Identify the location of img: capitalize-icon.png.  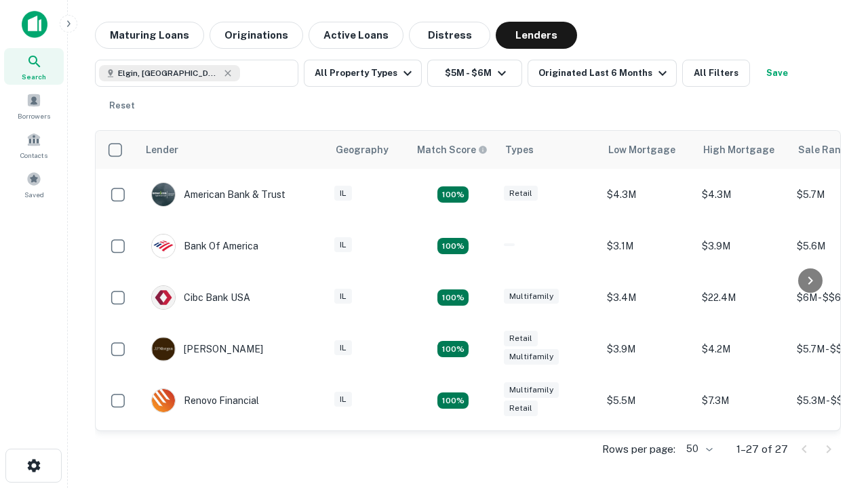
(35, 24).